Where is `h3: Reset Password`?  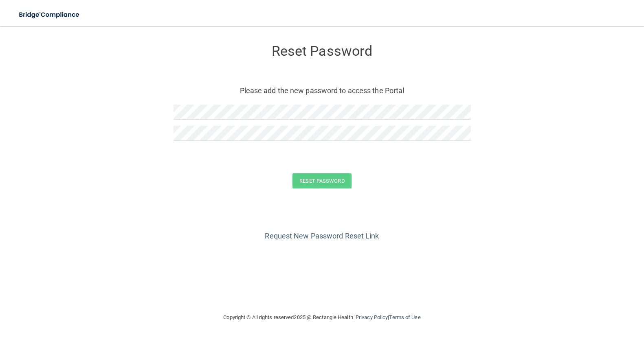
h3: Reset Password is located at coordinates (322, 51).